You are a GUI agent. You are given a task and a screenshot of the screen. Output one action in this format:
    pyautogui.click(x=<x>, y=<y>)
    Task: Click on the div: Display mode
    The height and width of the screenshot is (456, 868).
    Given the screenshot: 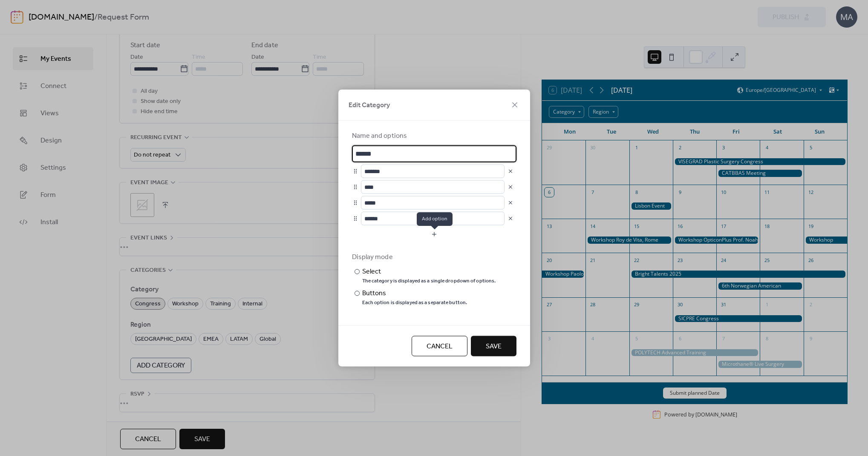 What is the action you would take?
    pyautogui.click(x=433, y=258)
    